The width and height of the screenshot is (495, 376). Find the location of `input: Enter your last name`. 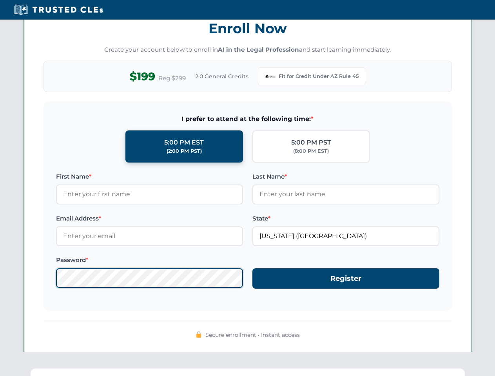

input: Enter your last name is located at coordinates (346, 195).